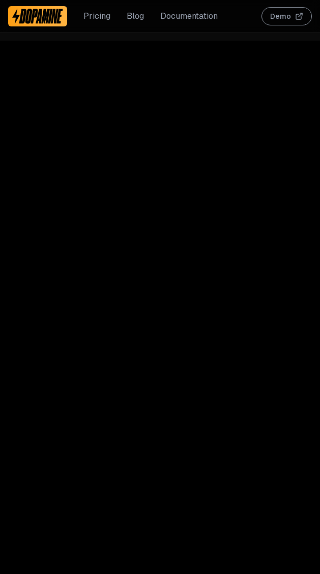 The height and width of the screenshot is (574, 320). Describe the element at coordinates (286, 16) in the screenshot. I see `a: Demo` at that location.